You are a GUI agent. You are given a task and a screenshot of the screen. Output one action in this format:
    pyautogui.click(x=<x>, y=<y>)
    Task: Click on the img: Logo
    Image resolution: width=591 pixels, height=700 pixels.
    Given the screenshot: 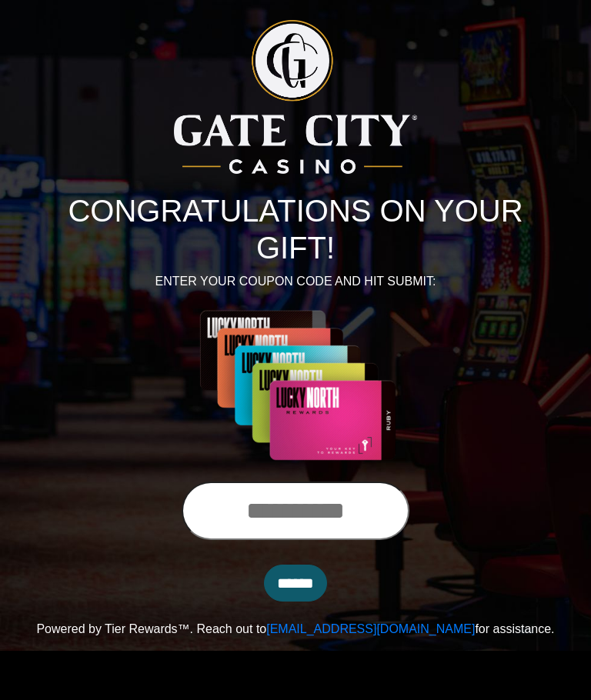 What is the action you would take?
    pyautogui.click(x=296, y=97)
    